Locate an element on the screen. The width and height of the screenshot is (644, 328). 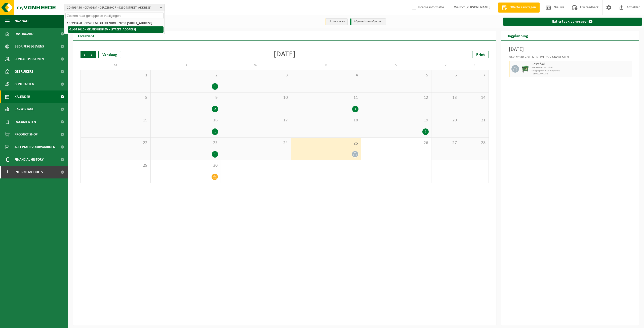
span: Navigatie is located at coordinates (22, 21).